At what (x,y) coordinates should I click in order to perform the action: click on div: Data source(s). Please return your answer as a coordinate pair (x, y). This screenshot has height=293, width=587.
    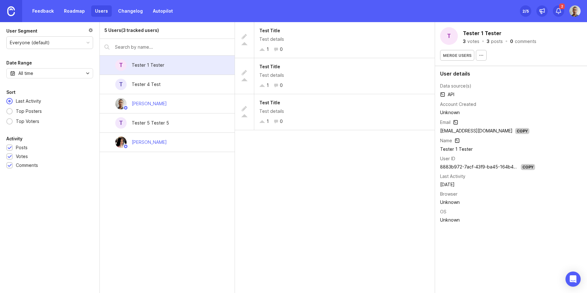
    Looking at the image, I should click on (456, 86).